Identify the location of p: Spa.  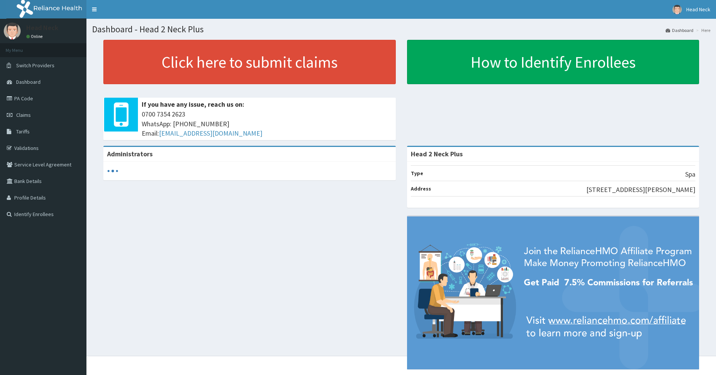
(690, 174).